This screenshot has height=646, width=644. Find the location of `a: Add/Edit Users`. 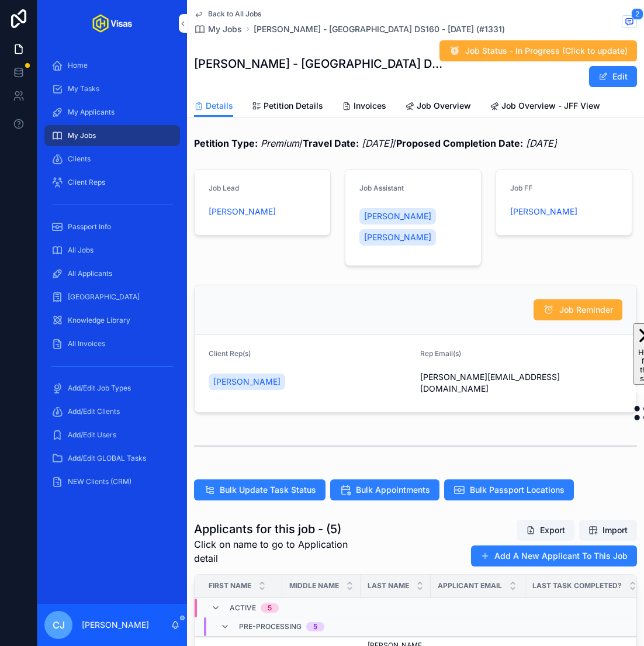

a: Add/Edit Users is located at coordinates (112, 435).